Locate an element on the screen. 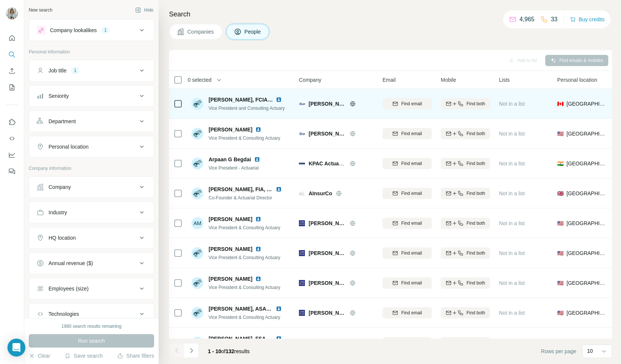 The height and width of the screenshot is (364, 621). p: Company information is located at coordinates (92, 168).